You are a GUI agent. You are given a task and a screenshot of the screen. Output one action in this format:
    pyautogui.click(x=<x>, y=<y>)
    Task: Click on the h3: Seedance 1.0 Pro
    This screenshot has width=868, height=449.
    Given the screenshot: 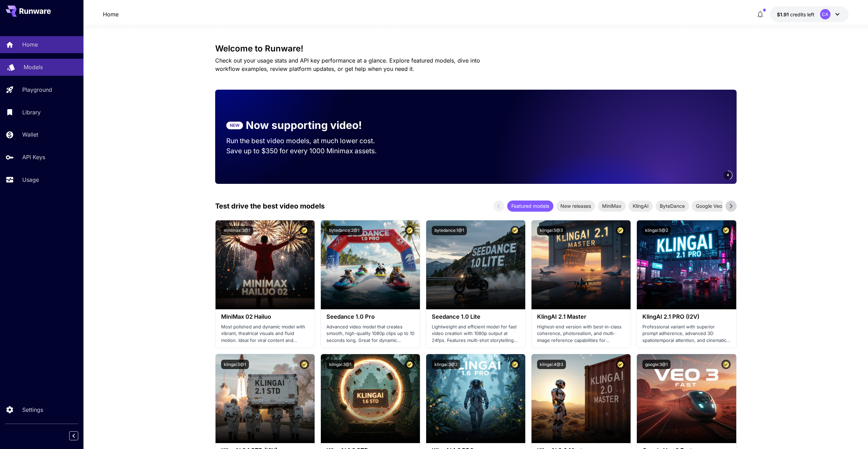 What is the action you would take?
    pyautogui.click(x=371, y=317)
    